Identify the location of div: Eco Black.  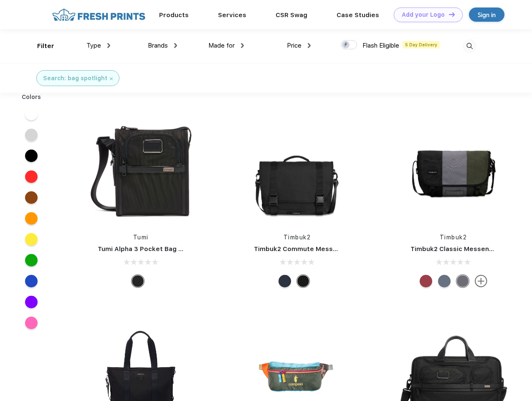
(303, 281).